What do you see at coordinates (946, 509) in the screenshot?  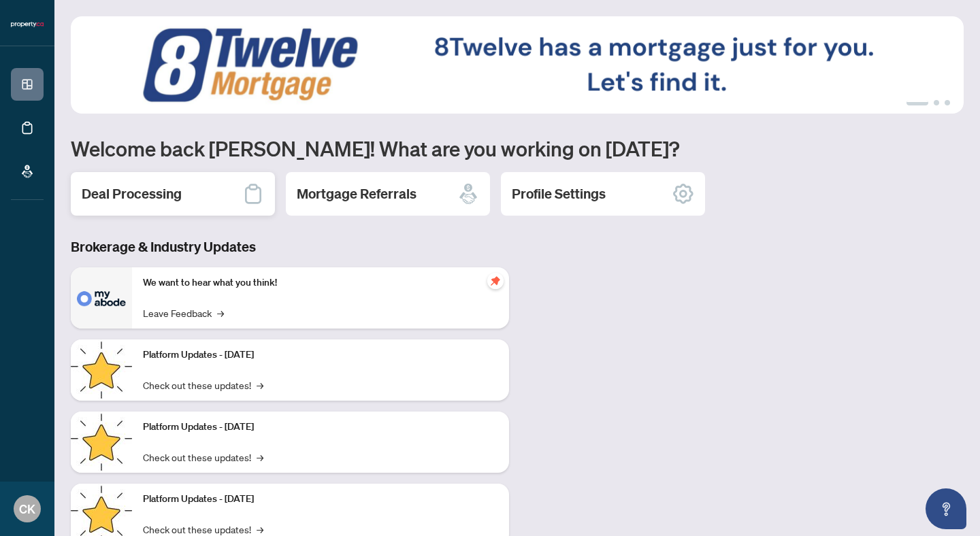 I see `button: Open asap` at bounding box center [946, 509].